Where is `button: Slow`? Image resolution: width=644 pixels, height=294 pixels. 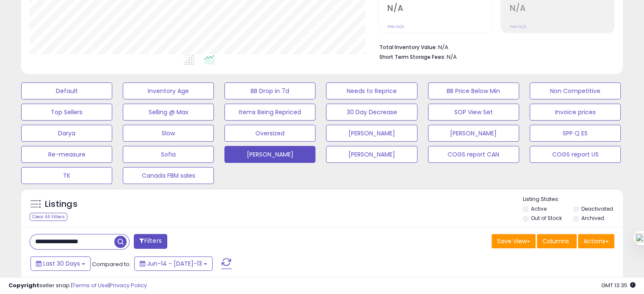
button: Slow is located at coordinates (168, 133).